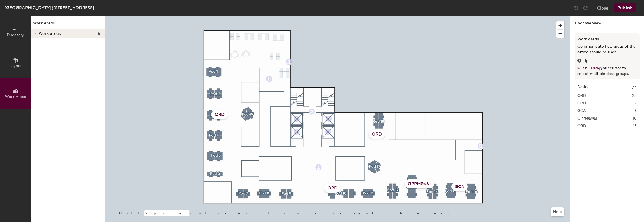 Image resolution: width=644 pixels, height=222 pixels. I want to click on span: 8, so click(635, 111).